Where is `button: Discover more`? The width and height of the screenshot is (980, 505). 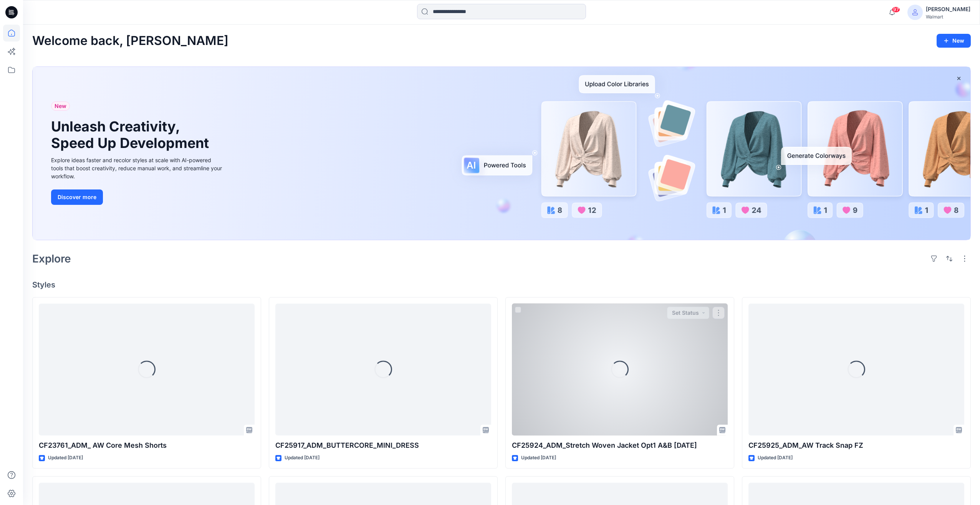 button: Discover more is located at coordinates (77, 197).